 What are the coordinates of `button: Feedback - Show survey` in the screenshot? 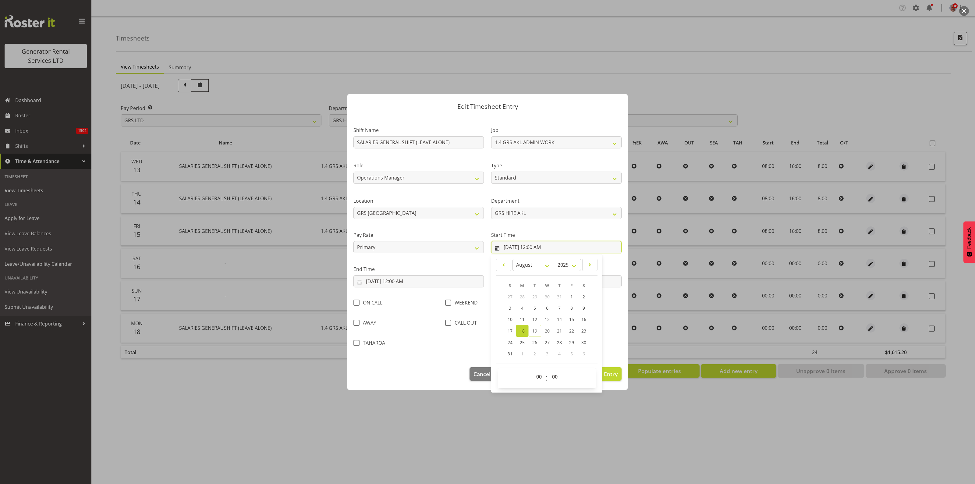 It's located at (970, 242).